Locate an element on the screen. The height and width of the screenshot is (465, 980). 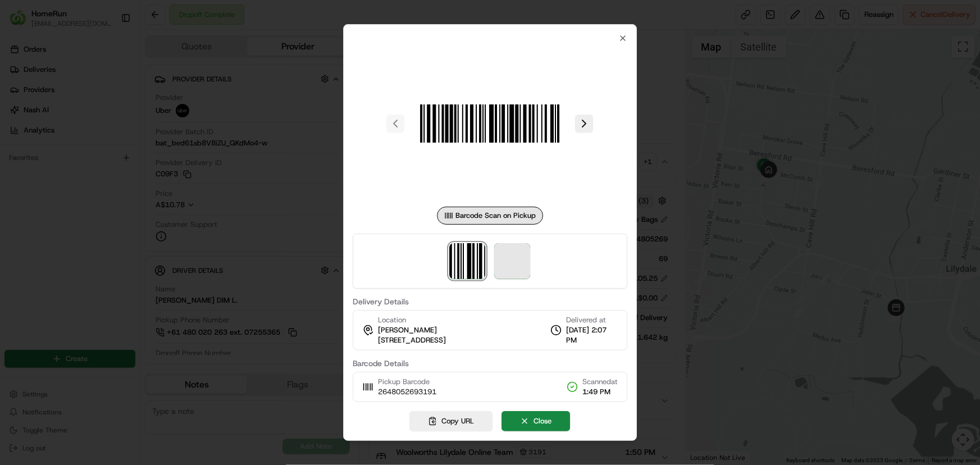
p: Welcome 👋 is located at coordinates (108, 54).